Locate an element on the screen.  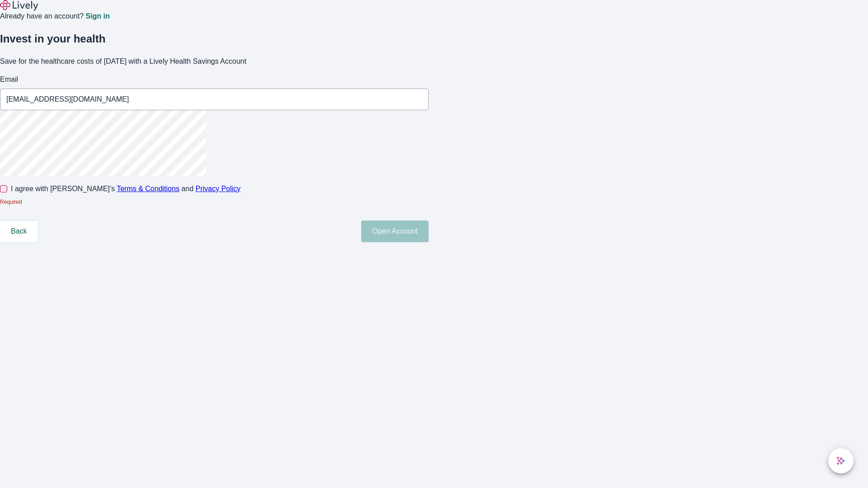
button: chat is located at coordinates (841, 461).